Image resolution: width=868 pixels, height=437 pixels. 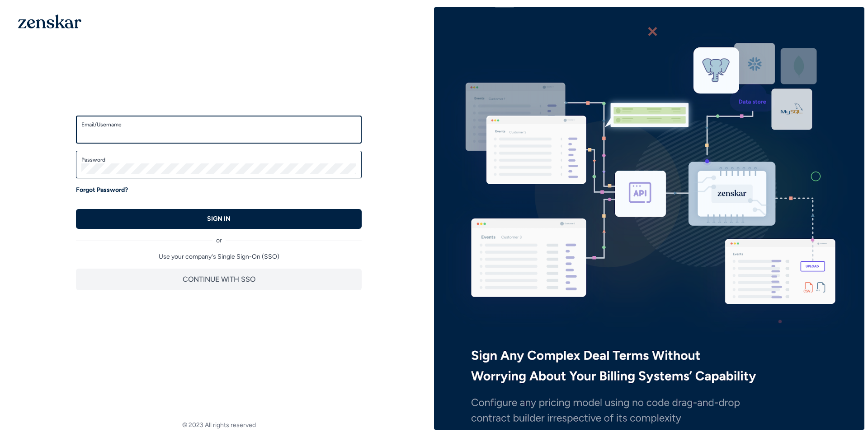 What do you see at coordinates (219, 219) in the screenshot?
I see `p: SIGN IN` at bounding box center [219, 219].